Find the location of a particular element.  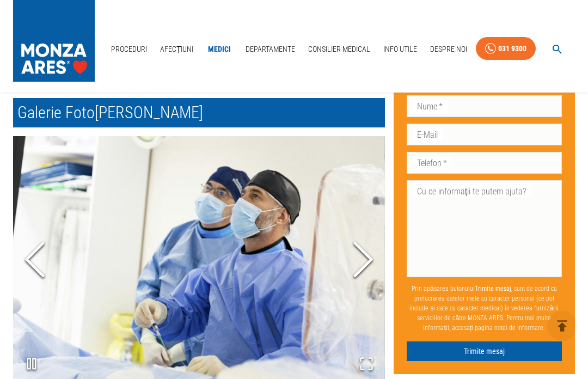

a: Medici is located at coordinates (220, 49).